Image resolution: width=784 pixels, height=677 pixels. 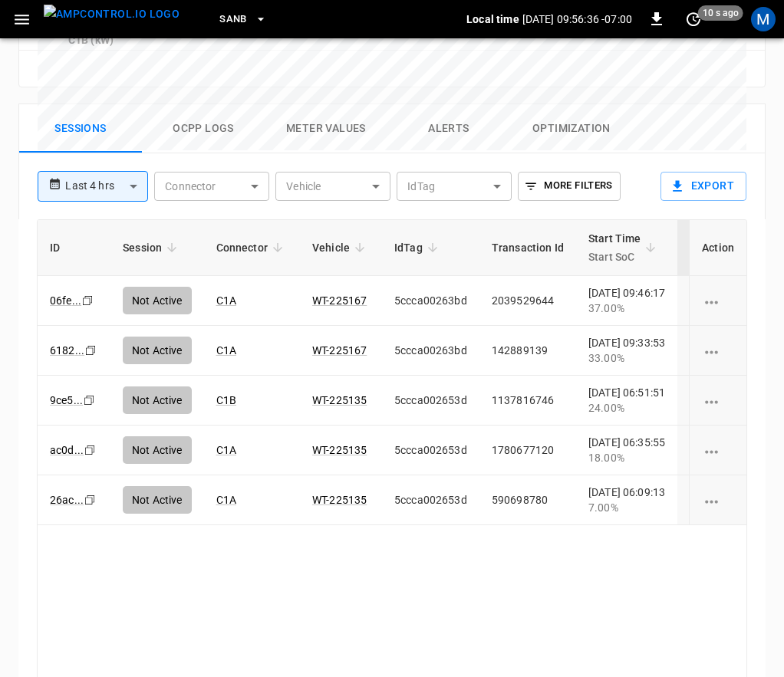 I want to click on div: 24.00%, so click(x=627, y=408).